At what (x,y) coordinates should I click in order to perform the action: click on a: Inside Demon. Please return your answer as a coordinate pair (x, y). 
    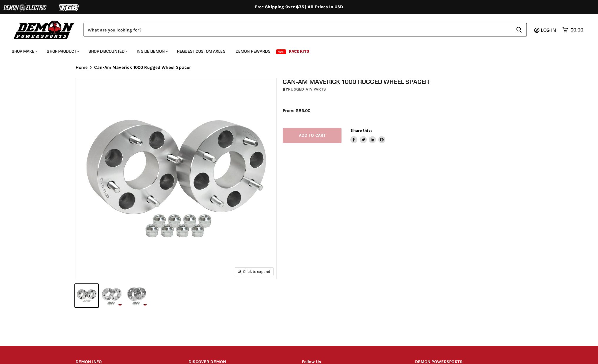
    Looking at the image, I should click on (152, 51).